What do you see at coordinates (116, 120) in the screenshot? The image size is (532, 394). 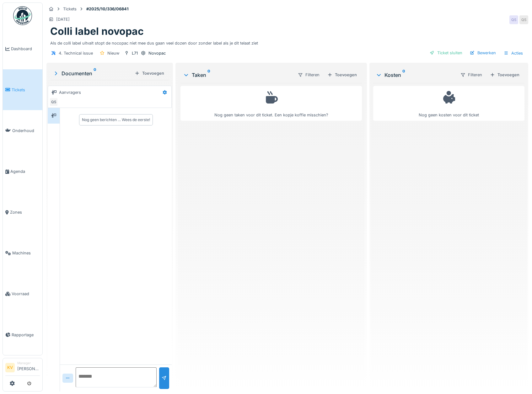 I see `div: Nog geen berichten … Wees de eerste!` at bounding box center [116, 120].